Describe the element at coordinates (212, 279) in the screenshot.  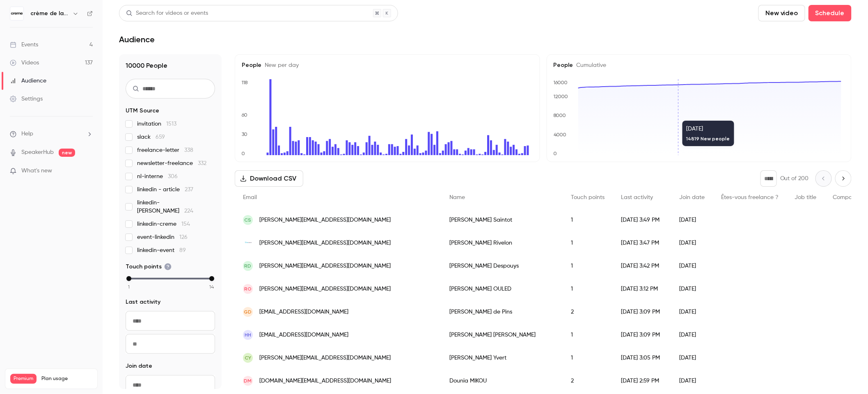
I see `div: max` at that location.